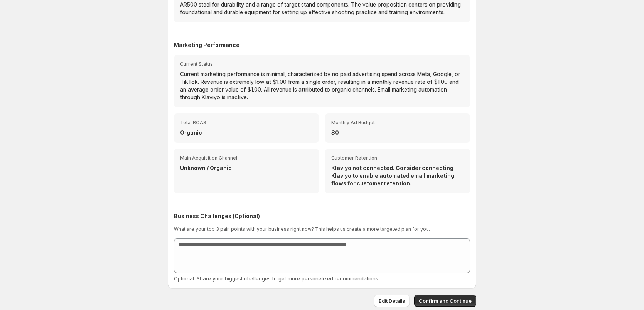 This screenshot has height=310, width=644. Describe the element at coordinates (397, 133) in the screenshot. I see `p: $0` at that location.